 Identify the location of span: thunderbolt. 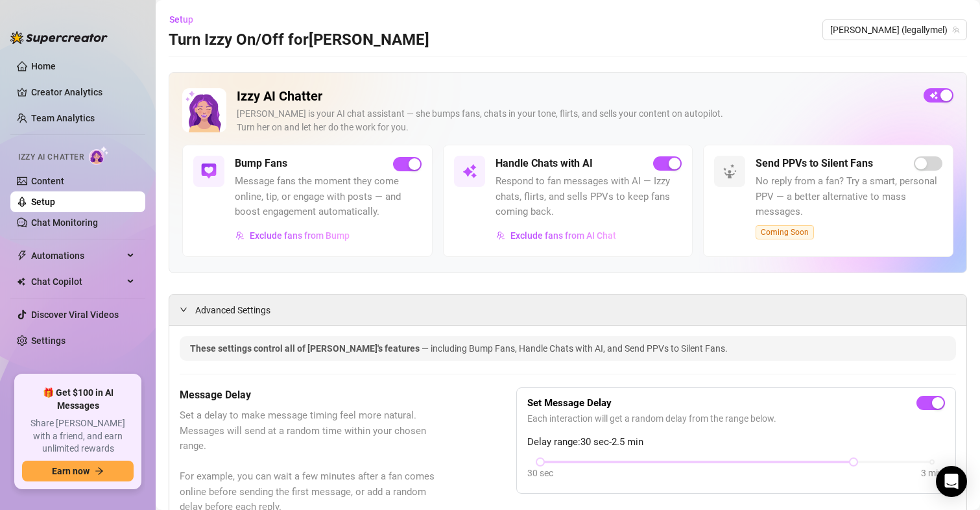
(22, 256).